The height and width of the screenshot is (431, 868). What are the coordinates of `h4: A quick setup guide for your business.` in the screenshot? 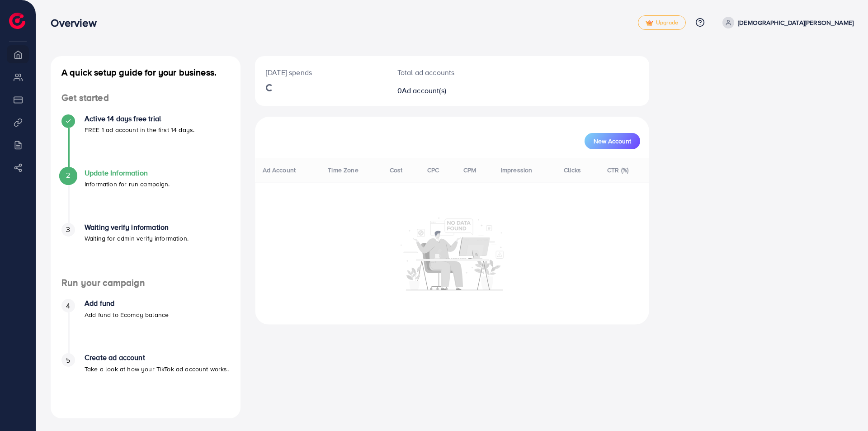 It's located at (145, 73).